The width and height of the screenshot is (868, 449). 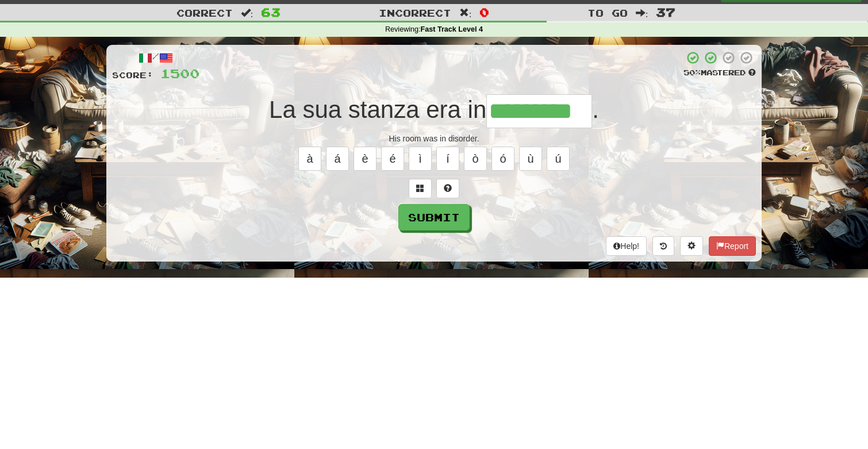 What do you see at coordinates (393, 159) in the screenshot?
I see `button: é` at bounding box center [393, 159].